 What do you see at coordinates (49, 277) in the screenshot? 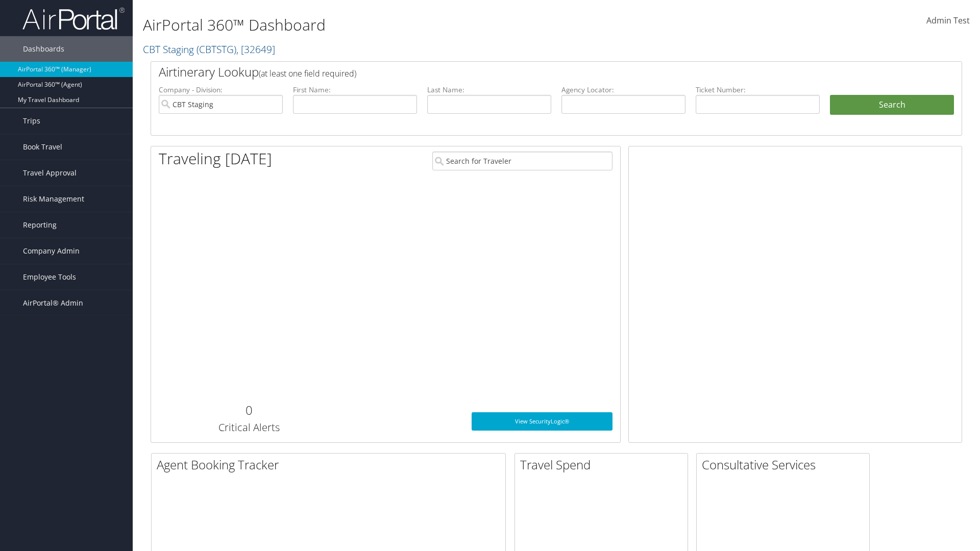
I see `span: Employee Tools` at bounding box center [49, 277].